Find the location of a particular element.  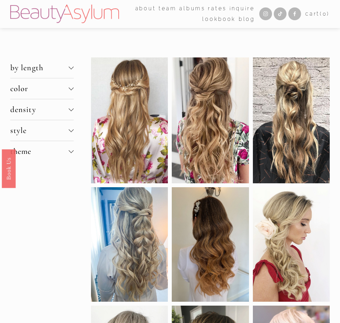

span: team is located at coordinates (168, 9).